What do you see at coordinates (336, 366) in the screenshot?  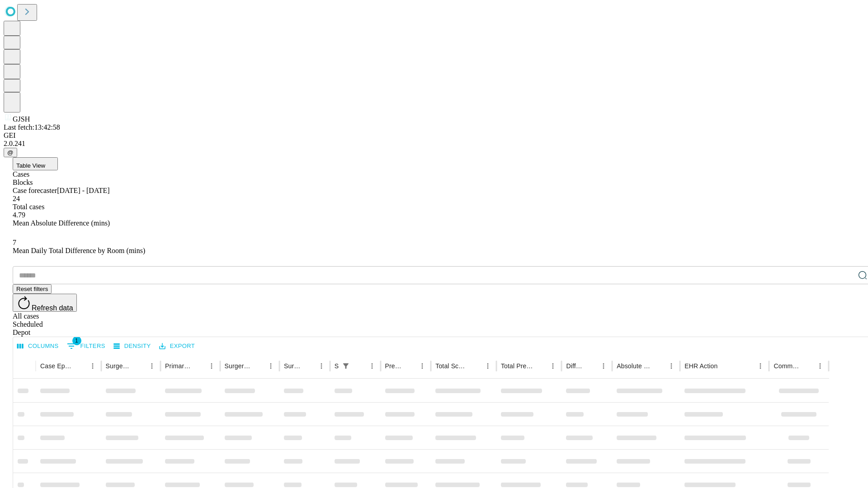 I see `div: Scheduled In Room Duration` at bounding box center [336, 366].